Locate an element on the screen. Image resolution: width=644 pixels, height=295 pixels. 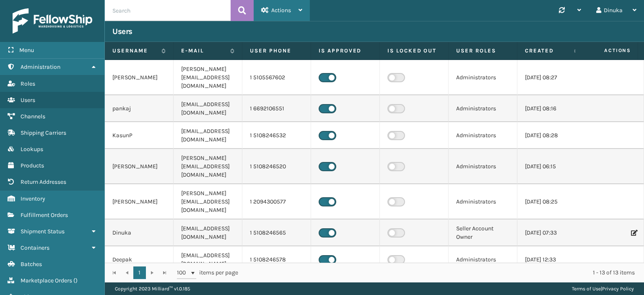
td: 1 6692106551 is located at coordinates (277, 108).